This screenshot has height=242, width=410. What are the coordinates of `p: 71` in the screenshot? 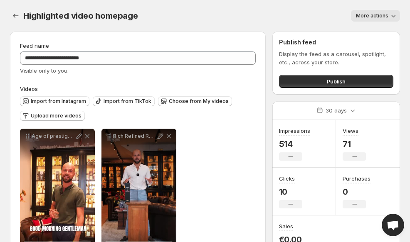 It's located at (354, 144).